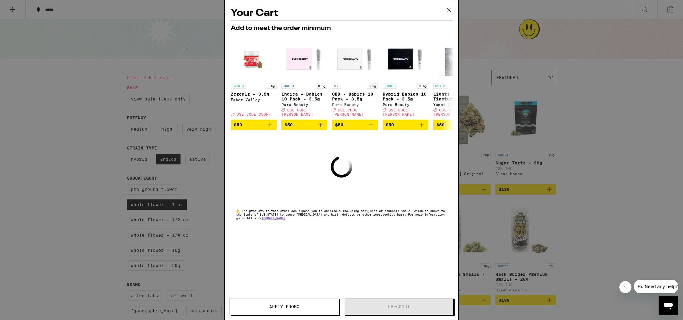 This screenshot has height=320, width=683. I want to click on div: Ember Valley, so click(254, 100).